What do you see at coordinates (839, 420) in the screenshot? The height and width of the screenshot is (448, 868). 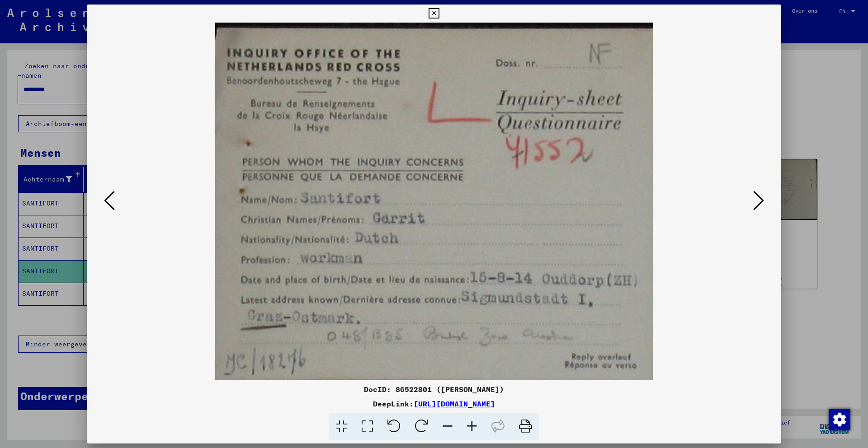 I see `img: Zustimmung ändern` at bounding box center [839, 420].